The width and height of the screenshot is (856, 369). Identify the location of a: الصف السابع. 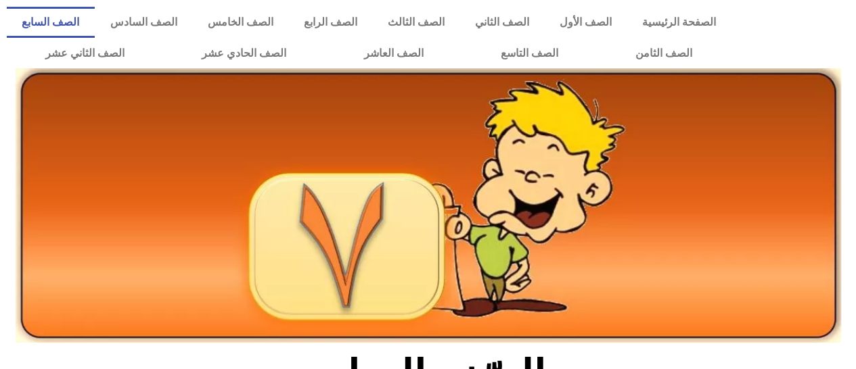
(51, 22).